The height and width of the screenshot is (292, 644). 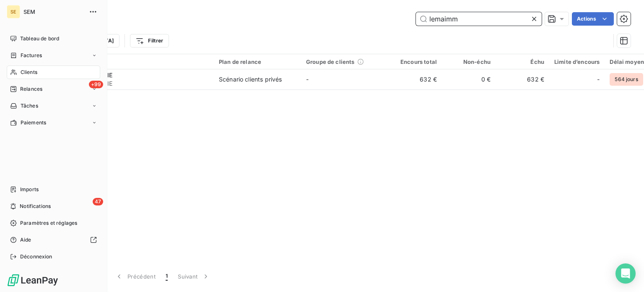 What do you see at coordinates (479, 19) in the screenshot?
I see `input: Rechercher` at bounding box center [479, 19].